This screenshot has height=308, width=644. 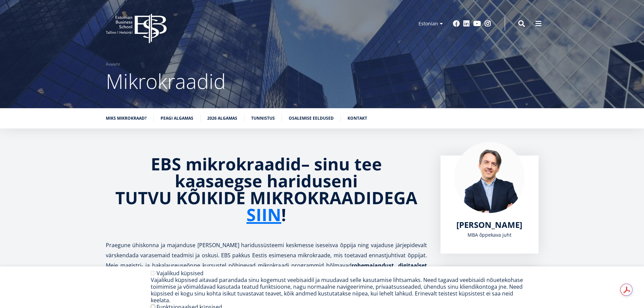 What do you see at coordinates (263, 118) in the screenshot?
I see `a: Tunnistus` at bounding box center [263, 118].